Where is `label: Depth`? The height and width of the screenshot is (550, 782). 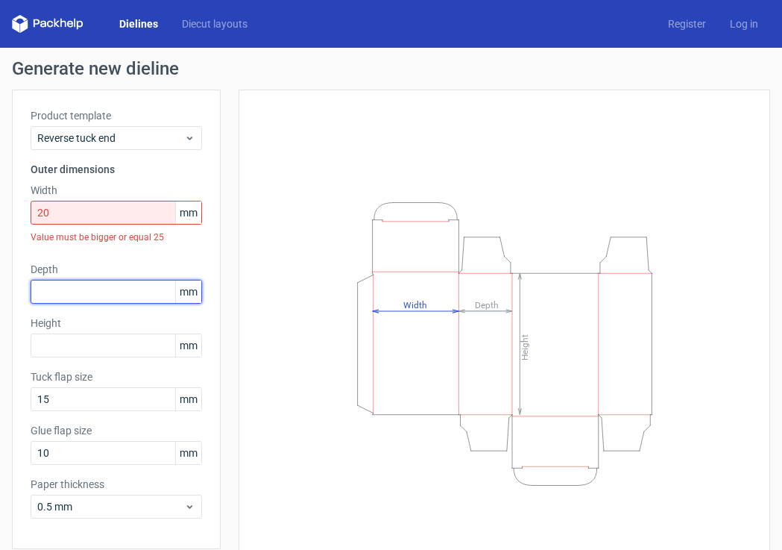
label: Depth is located at coordinates (116, 269).